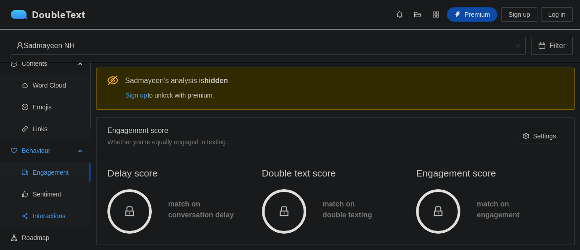  What do you see at coordinates (335, 173) in the screenshot?
I see `h2: Double text score` at bounding box center [335, 173].